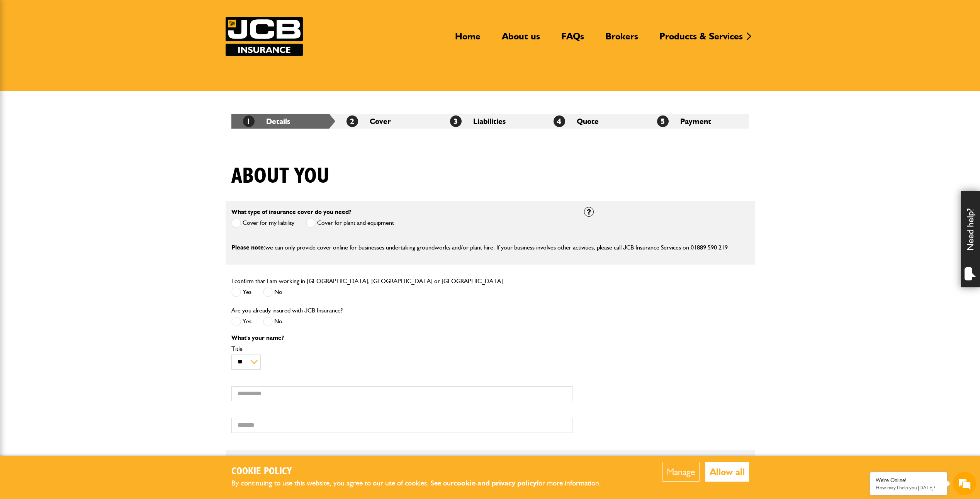 This screenshot has height=499, width=980. Describe the element at coordinates (697, 121) in the screenshot. I see `li: Payment` at that location.